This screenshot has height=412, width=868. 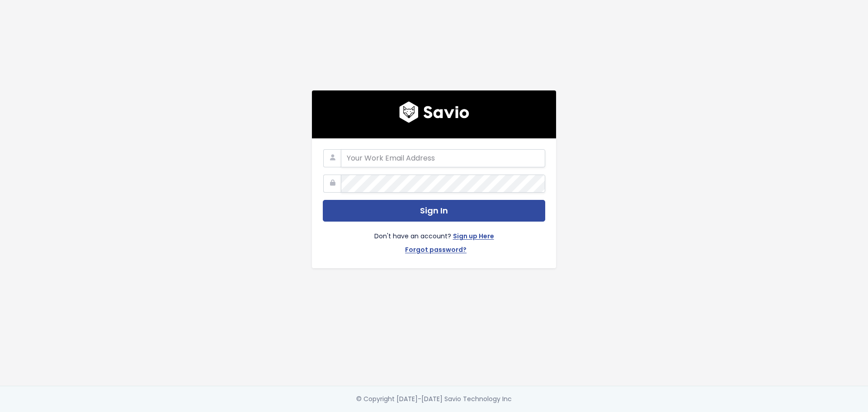 What do you see at coordinates (434, 211) in the screenshot?
I see `button: Sign In` at bounding box center [434, 211].